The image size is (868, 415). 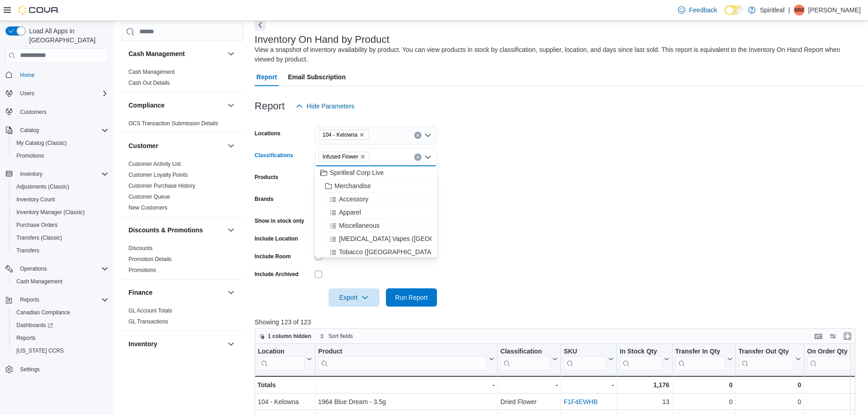 What do you see at coordinates (43, 312) in the screenshot?
I see `a: Canadian Compliance` at bounding box center [43, 312].